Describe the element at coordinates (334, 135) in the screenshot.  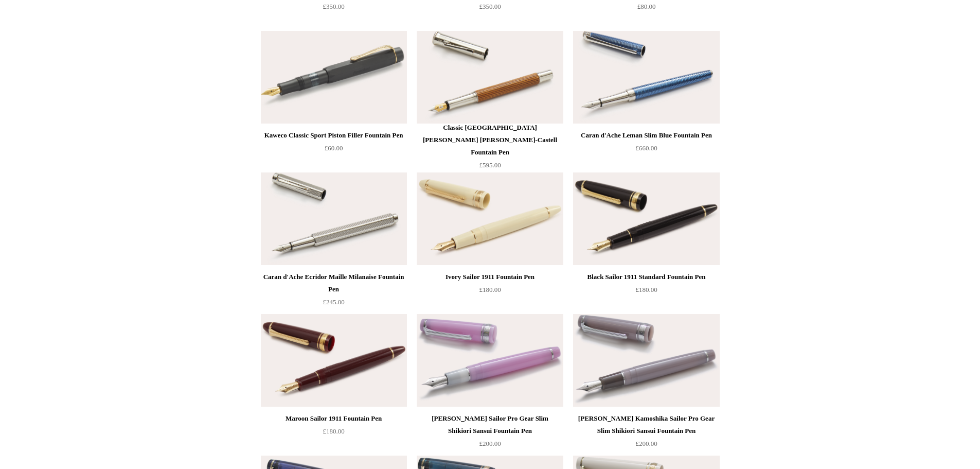
I see `div: Kaweco Classic Sport Piston Filler Fountain Pen` at that location.